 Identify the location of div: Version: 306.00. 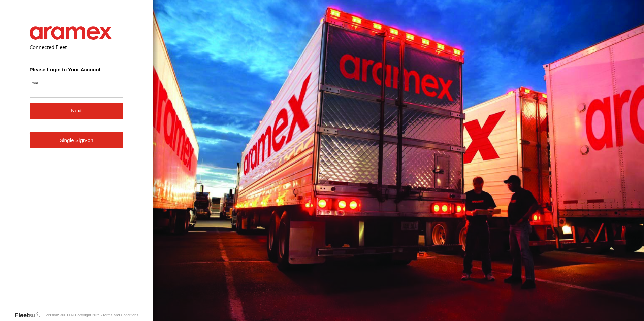
(58, 315).